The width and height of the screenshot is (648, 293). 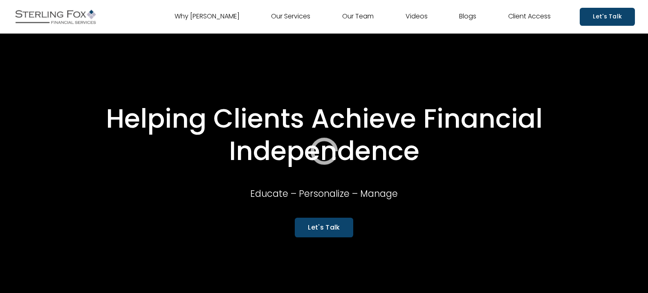 I want to click on img: Sterling Fox Financial Services, so click(x=56, y=17).